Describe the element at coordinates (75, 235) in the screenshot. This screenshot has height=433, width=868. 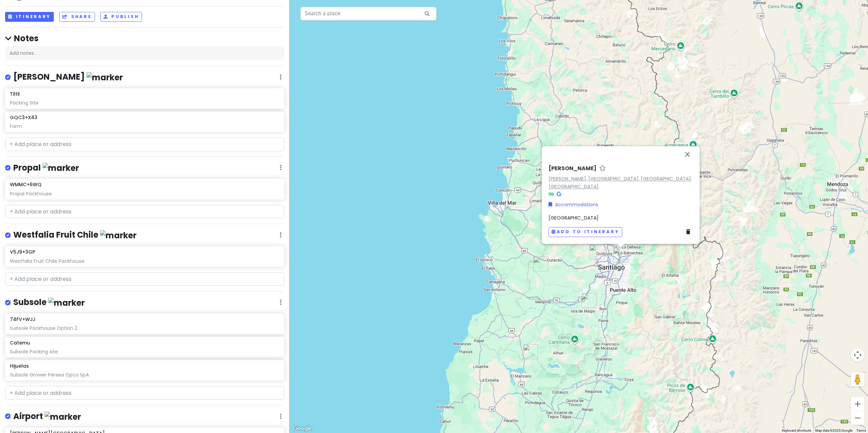
I see `h4: Westfalia Fruit Chile` at that location.